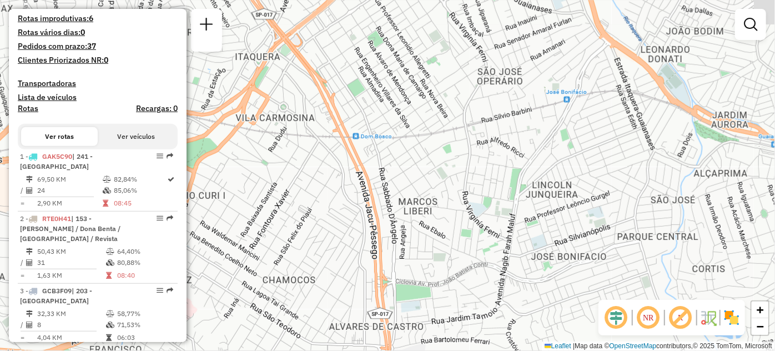 Image resolution: width=775 pixels, height=351 pixels. What do you see at coordinates (558, 346) in the screenshot?
I see `a: Leaflet` at bounding box center [558, 346].